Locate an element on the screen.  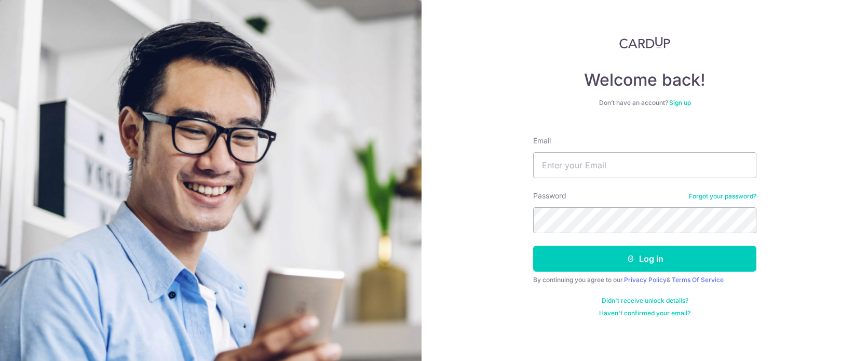
img: CardUp Logo is located at coordinates (645, 43).